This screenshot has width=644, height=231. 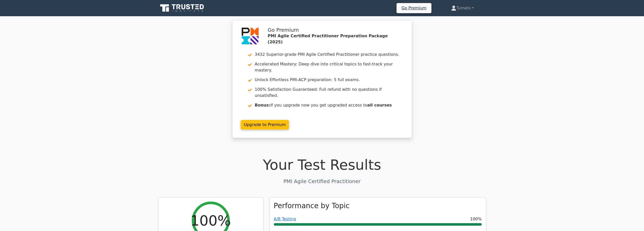 What do you see at coordinates (285, 219) in the screenshot?
I see `a: A/B Testing` at bounding box center [285, 219].